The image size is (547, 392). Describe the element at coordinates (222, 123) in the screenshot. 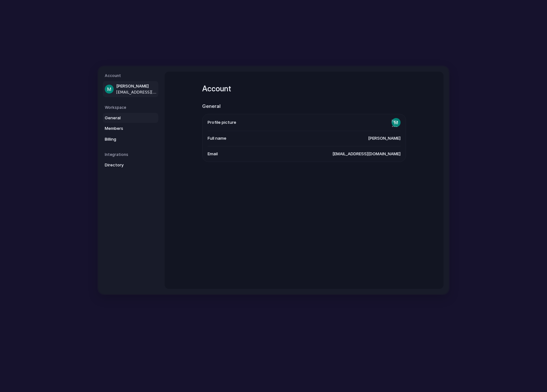

I see `span: Profile picture` at that location.